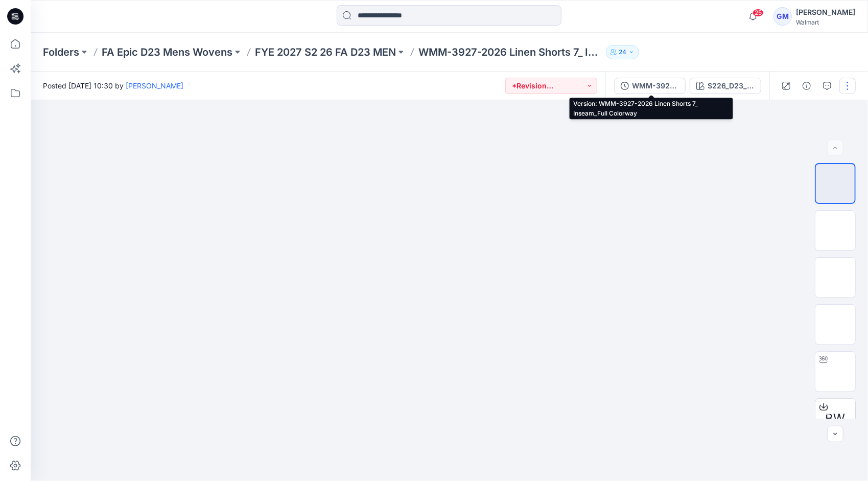 This screenshot has width=868, height=481. What do you see at coordinates (782, 17) in the screenshot?
I see `div: GM` at bounding box center [782, 17].